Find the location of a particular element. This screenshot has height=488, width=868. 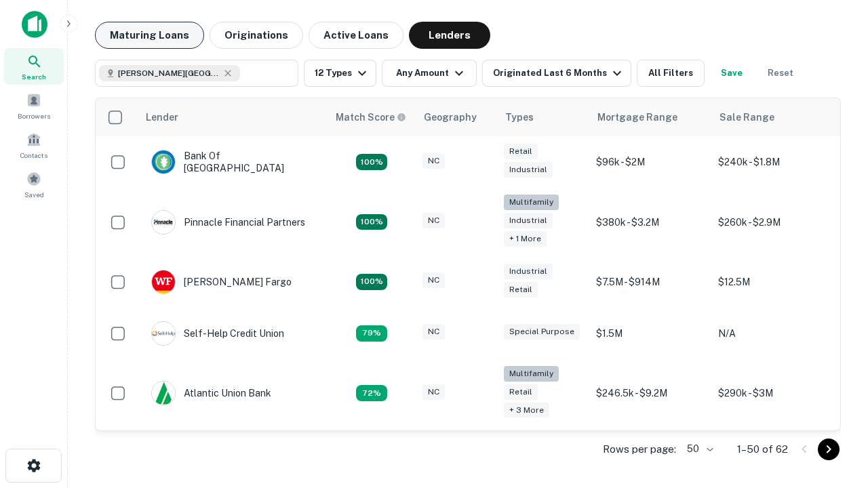

div: Mortgage Range is located at coordinates (637, 118).